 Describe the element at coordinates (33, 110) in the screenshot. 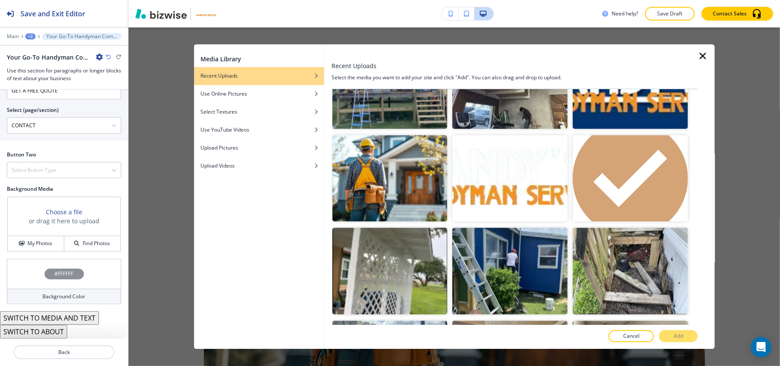

I see `h2: Select (page/section)` at that location.